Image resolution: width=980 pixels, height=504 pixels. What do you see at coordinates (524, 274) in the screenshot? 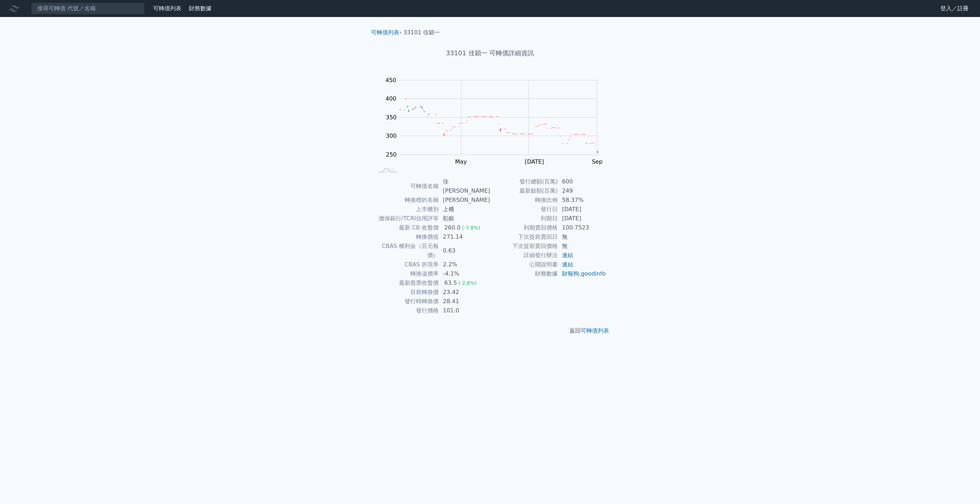
I see `td: 財務數據` at bounding box center [524, 274].